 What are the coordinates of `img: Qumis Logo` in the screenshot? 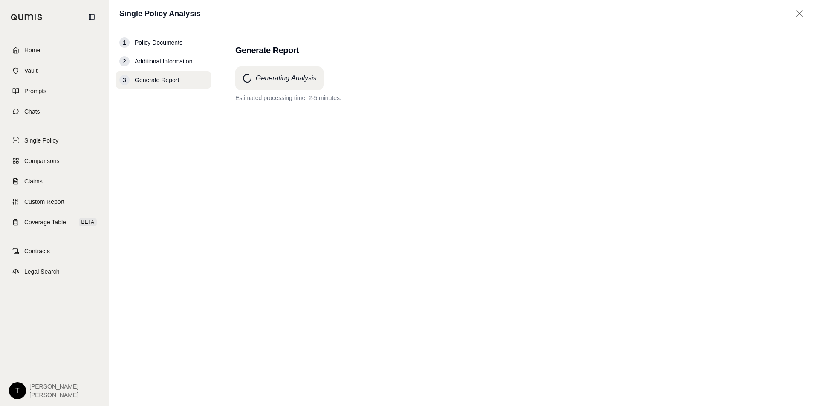 It's located at (26, 17).